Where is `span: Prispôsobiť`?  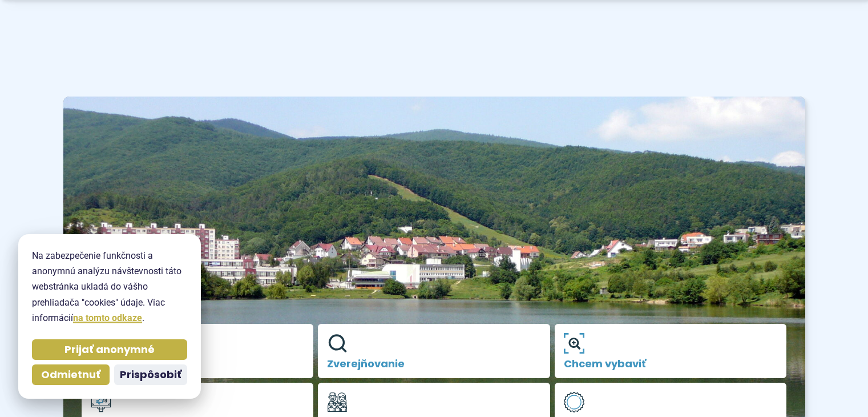 span: Prispôsobiť is located at coordinates (151, 374).